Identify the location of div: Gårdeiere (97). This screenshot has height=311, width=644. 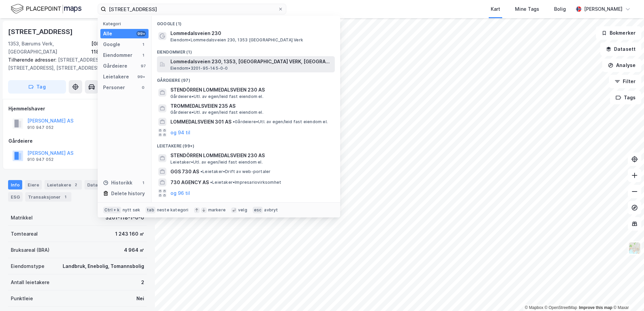
(246, 78).